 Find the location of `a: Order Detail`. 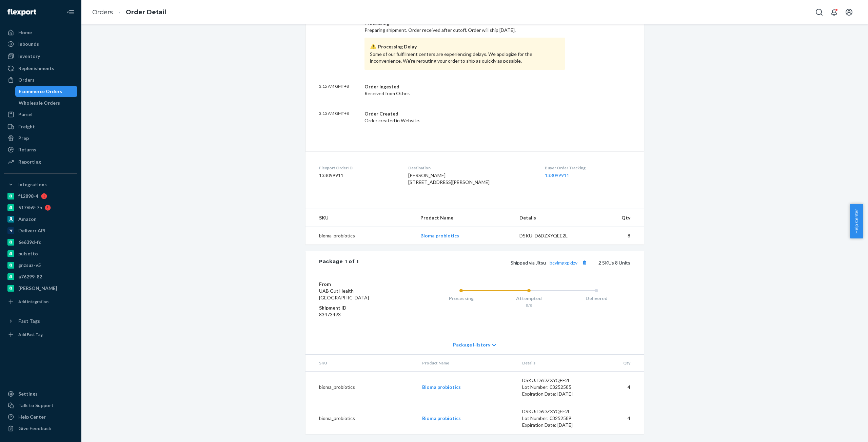

a: Order Detail is located at coordinates (146, 12).